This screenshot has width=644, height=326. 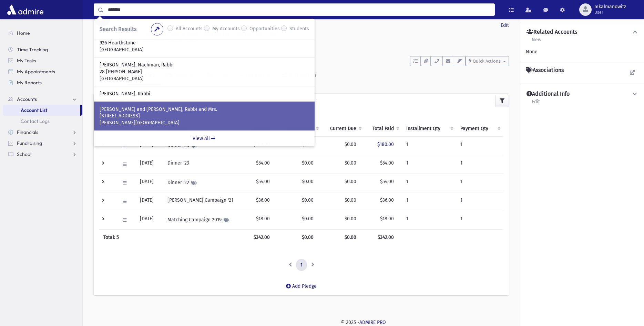 What do you see at coordinates (582, 32) in the screenshot?
I see `button: Related Accounts` at bounding box center [582, 32].